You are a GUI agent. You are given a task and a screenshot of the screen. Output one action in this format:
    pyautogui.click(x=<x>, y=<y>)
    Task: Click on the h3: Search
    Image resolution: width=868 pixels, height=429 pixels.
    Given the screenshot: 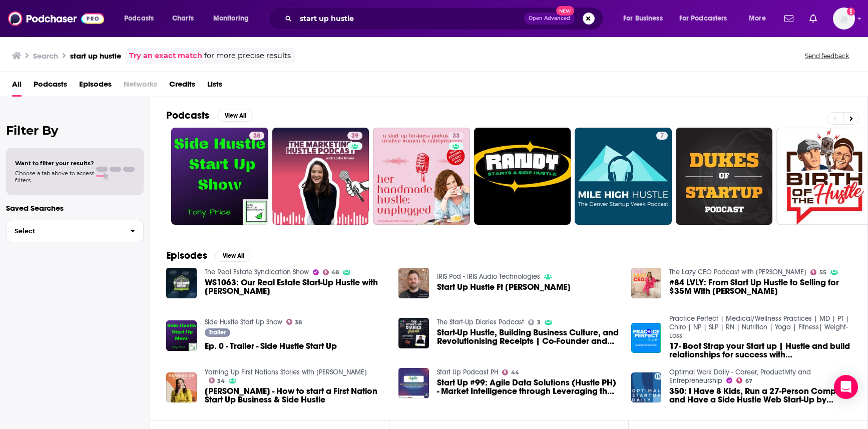 What is the action you would take?
    pyautogui.click(x=46, y=56)
    